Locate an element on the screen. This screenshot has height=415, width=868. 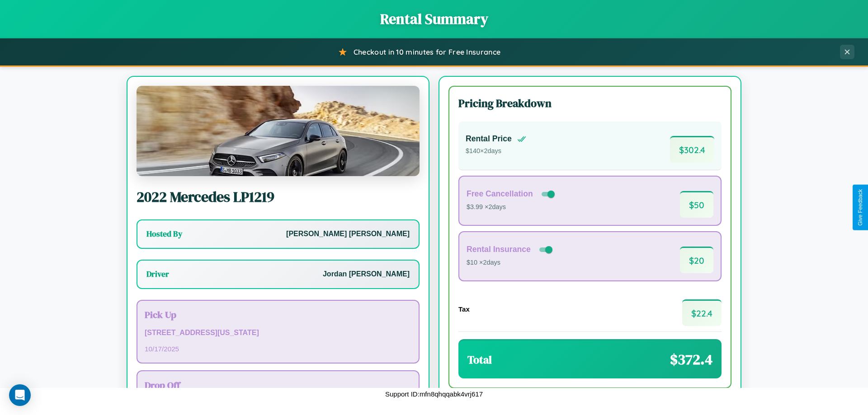
p: $10 × 2 days is located at coordinates (510, 263).